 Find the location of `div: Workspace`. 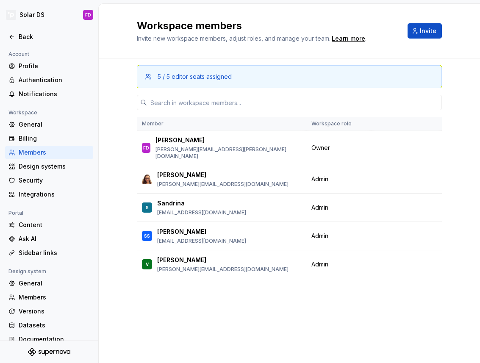

div: Workspace is located at coordinates (23, 113).